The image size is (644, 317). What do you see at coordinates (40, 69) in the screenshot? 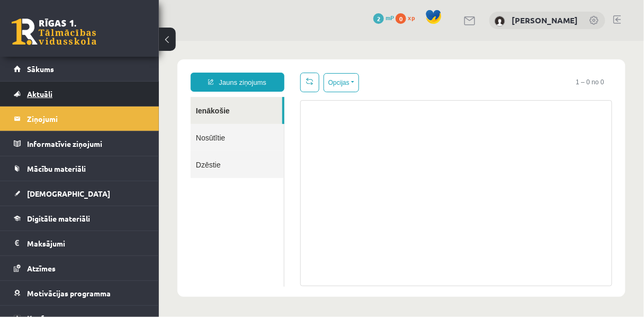
I see `span: Sākums` at bounding box center [40, 69].